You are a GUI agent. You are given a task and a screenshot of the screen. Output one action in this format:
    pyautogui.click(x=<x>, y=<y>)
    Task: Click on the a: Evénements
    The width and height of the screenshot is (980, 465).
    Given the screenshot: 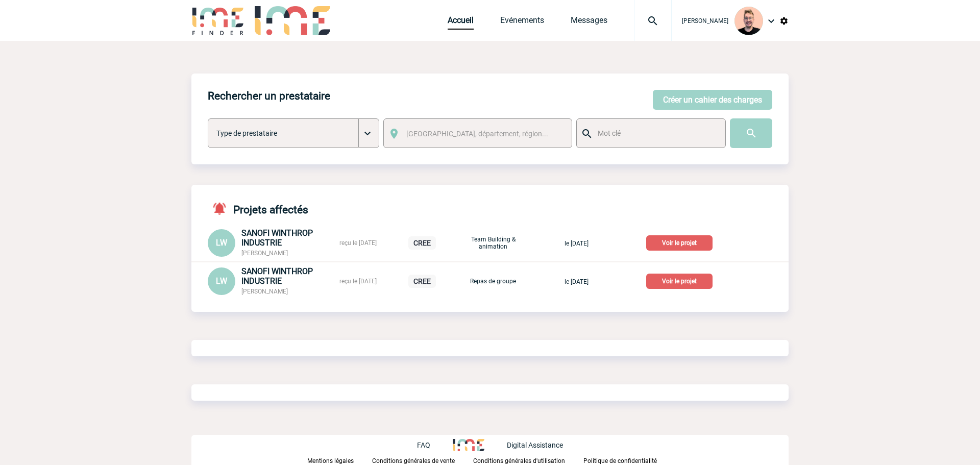 What is the action you would take?
    pyautogui.click(x=522, y=23)
    